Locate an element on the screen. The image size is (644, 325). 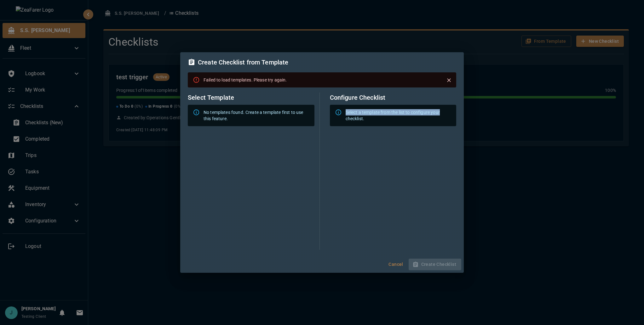
h6: Configure Checklist is located at coordinates (393, 97).